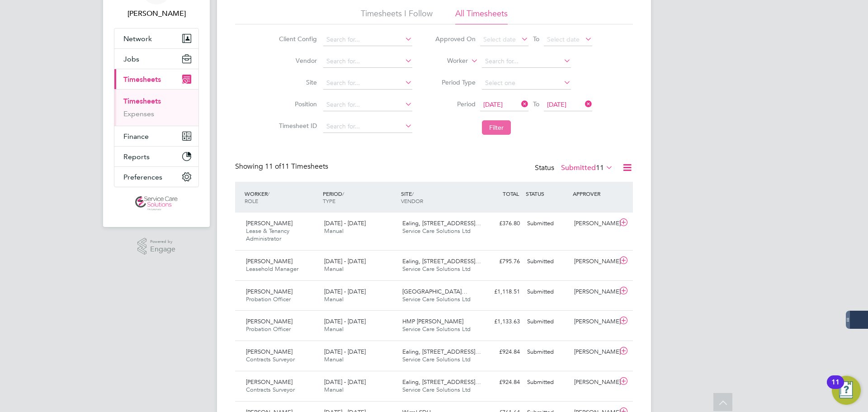 The width and height of the screenshot is (868, 412). What do you see at coordinates (137, 39) in the screenshot?
I see `span: Network` at bounding box center [137, 39].